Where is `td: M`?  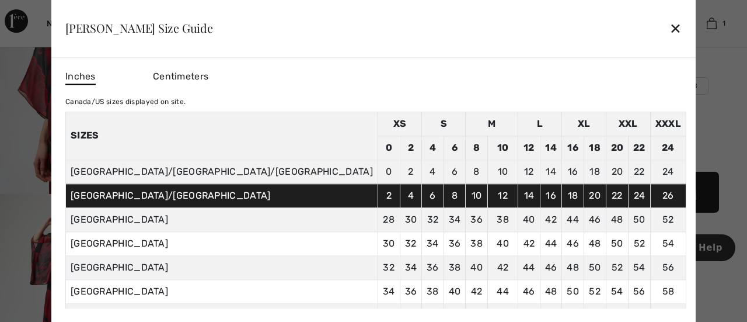
td: M is located at coordinates (492, 123).